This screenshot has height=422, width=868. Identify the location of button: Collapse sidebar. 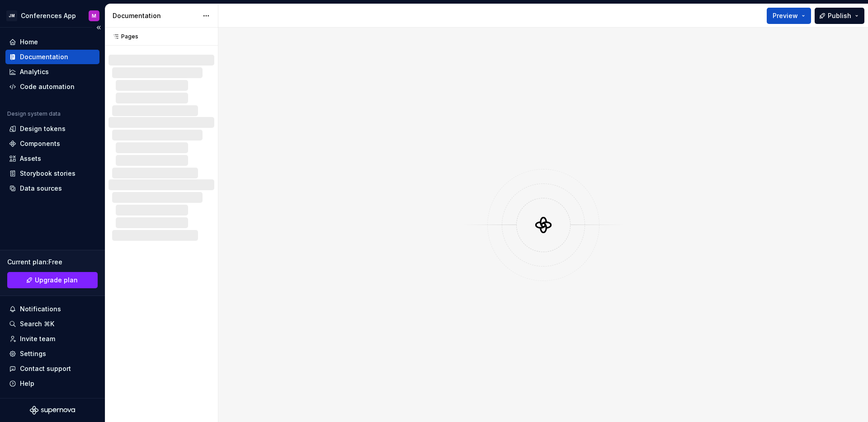
(98, 27).